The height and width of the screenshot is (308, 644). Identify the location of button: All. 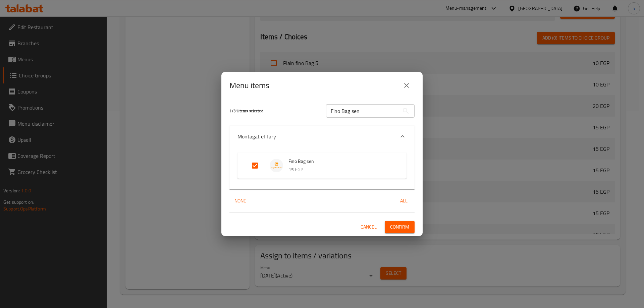
(404, 201).